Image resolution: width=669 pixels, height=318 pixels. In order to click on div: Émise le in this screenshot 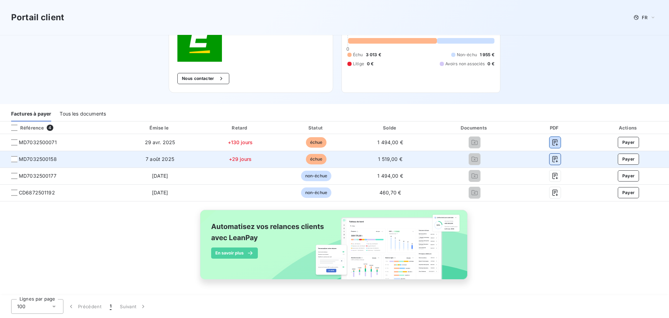, I will do `click(160, 128)`.